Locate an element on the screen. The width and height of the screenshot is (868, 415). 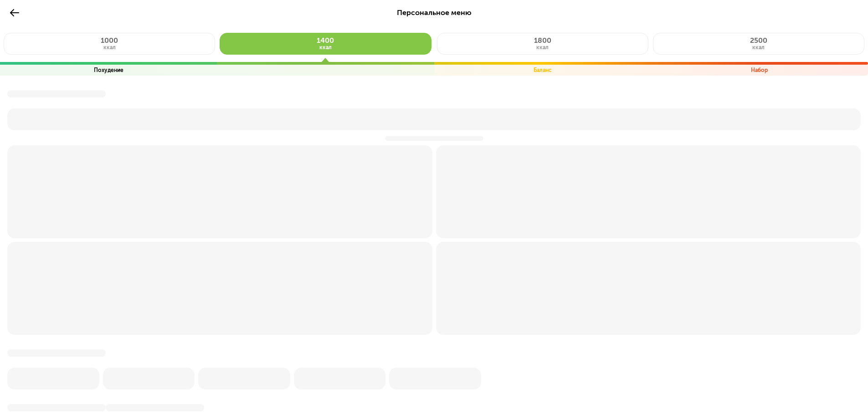
button: 1400ккал is located at coordinates (326, 44).